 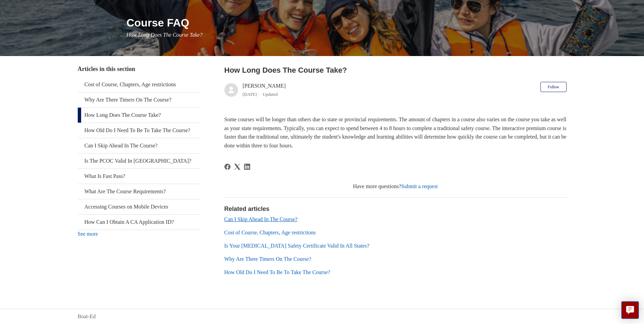 I want to click on a: Accessing Courses on Mobile Devices, so click(x=139, y=207).